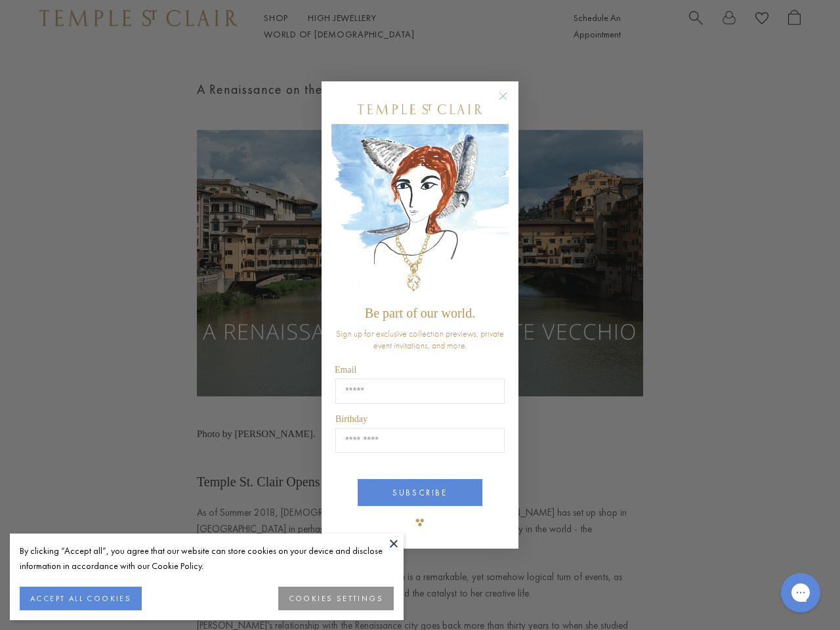  What do you see at coordinates (26, 24) in the screenshot?
I see `button: Gorgias live chat` at bounding box center [26, 24].